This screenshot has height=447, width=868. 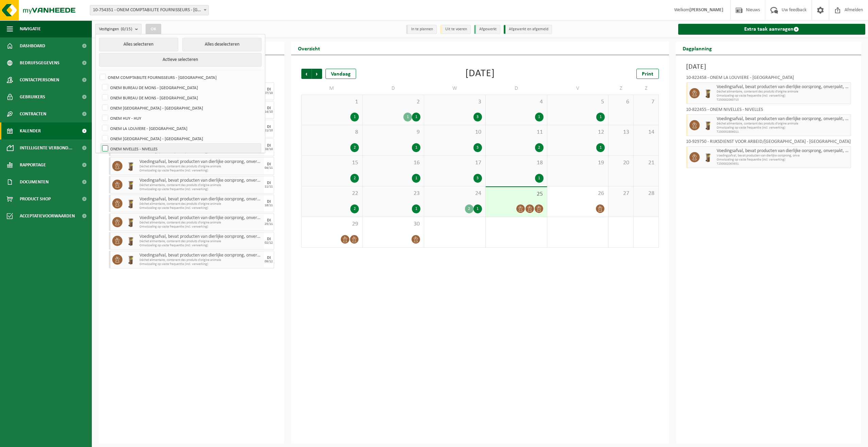 What do you see at coordinates (516, 132) in the screenshot?
I see `span: 11` at bounding box center [516, 132].